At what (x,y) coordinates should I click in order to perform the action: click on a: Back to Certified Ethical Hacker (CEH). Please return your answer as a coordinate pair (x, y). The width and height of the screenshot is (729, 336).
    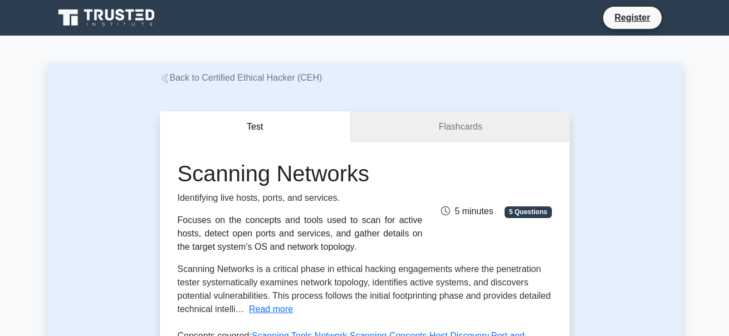
    Looking at the image, I should click on (241, 77).